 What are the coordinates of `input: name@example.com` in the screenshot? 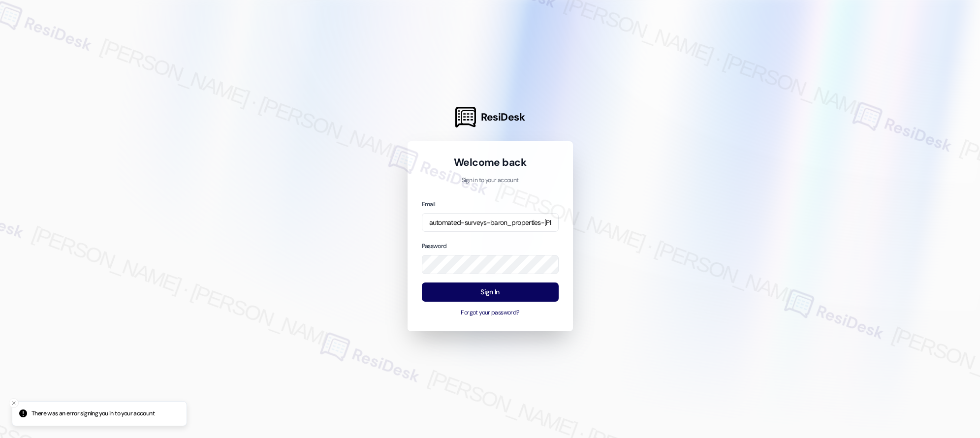 It's located at (490, 222).